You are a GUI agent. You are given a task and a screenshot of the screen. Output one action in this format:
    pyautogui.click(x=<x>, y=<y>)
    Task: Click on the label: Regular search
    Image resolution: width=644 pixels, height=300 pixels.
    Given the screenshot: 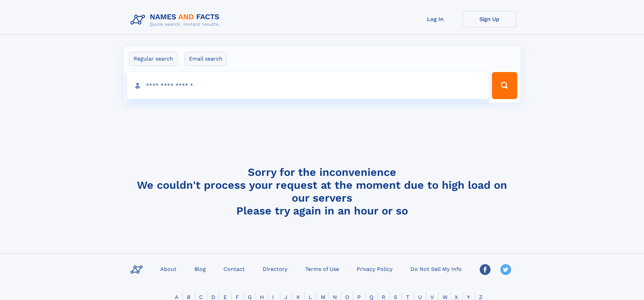 What is the action you would take?
    pyautogui.click(x=153, y=59)
    